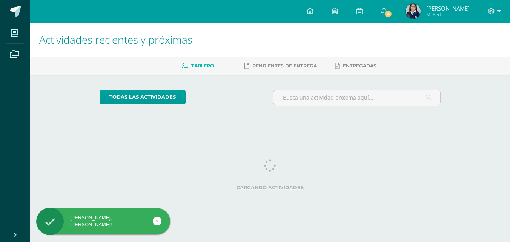  I want to click on span: Pendientes de entrega, so click(285, 66).